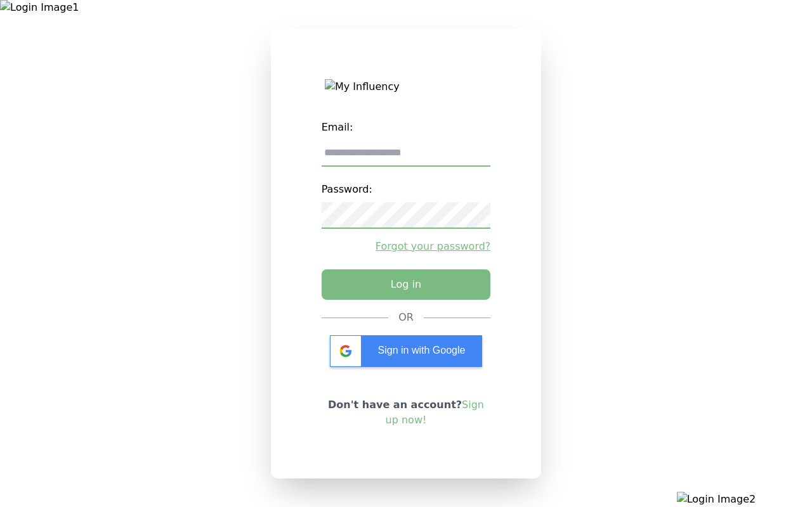 The image size is (812, 507). What do you see at coordinates (406, 247) in the screenshot?
I see `a: Forgot your password?` at bounding box center [406, 247].